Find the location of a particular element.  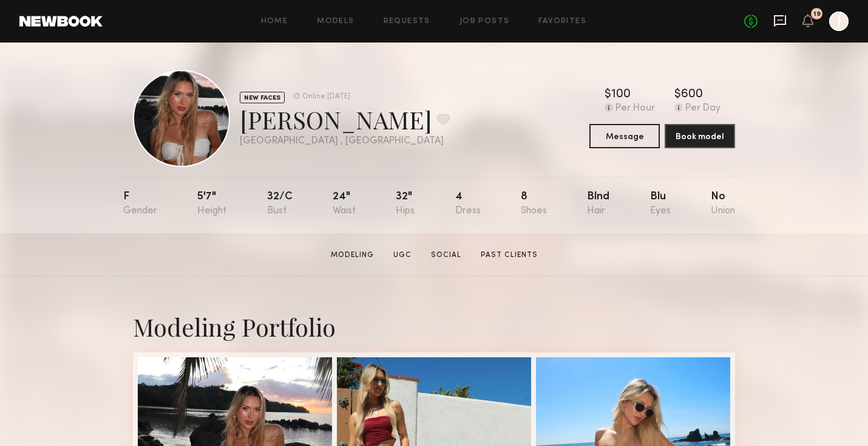

div: Modeling Portfolio is located at coordinates (434, 326).